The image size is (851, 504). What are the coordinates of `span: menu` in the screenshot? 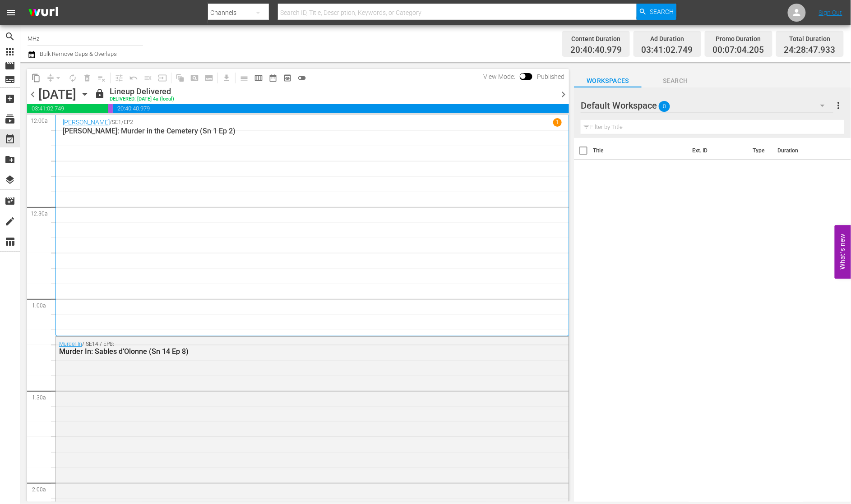 It's located at (11, 12).